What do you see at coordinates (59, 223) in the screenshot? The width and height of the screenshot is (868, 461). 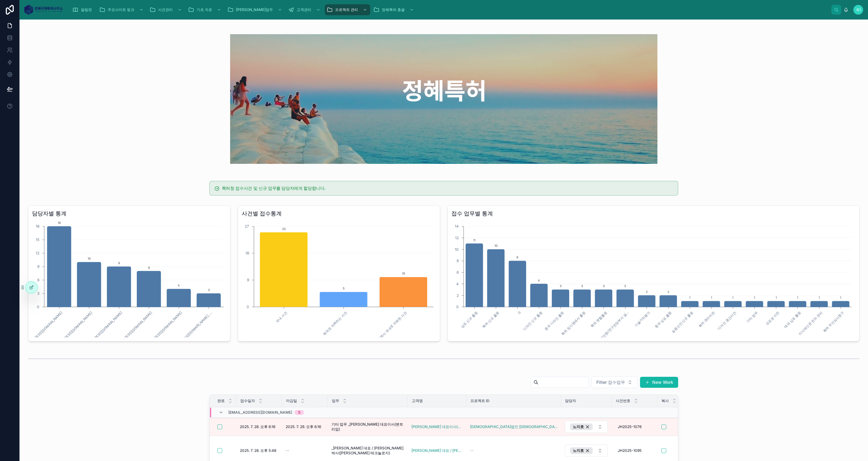 I see `text: 18` at bounding box center [59, 223].